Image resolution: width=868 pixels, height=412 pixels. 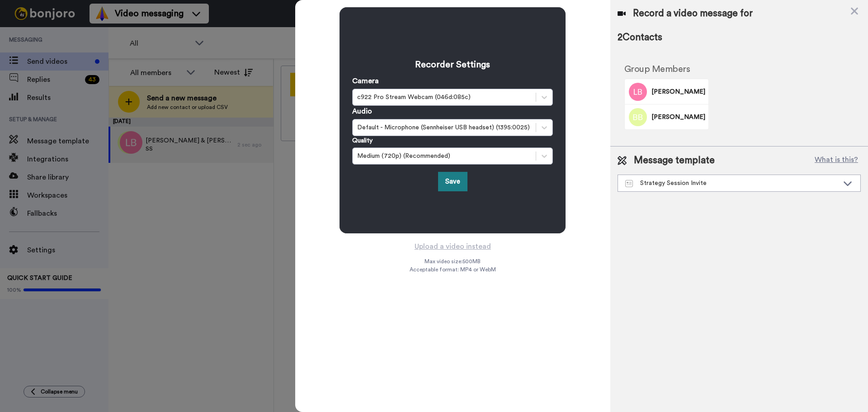 What do you see at coordinates (674, 161) in the screenshot?
I see `span: Message template` at bounding box center [674, 161].